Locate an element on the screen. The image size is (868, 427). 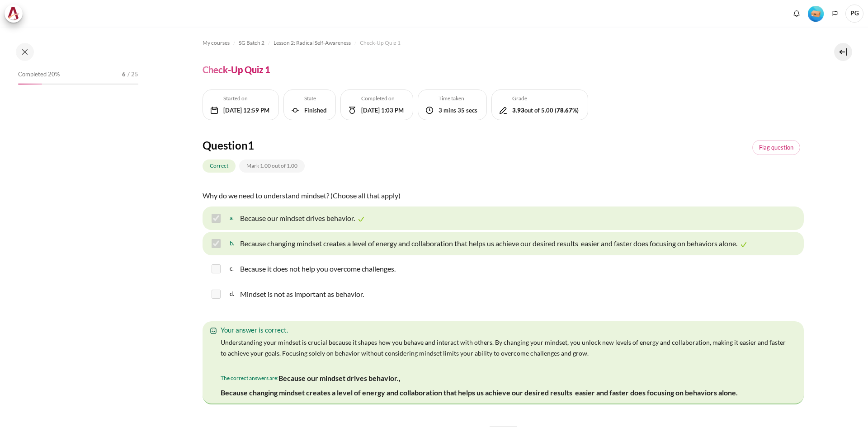
p: Because it does not help you overcome challenges. is located at coordinates (318, 269).